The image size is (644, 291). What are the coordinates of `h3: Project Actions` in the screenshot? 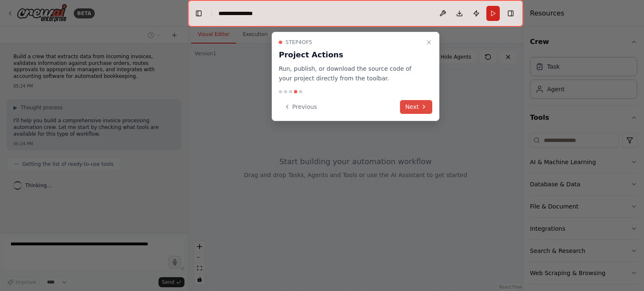 It's located at (351, 55).